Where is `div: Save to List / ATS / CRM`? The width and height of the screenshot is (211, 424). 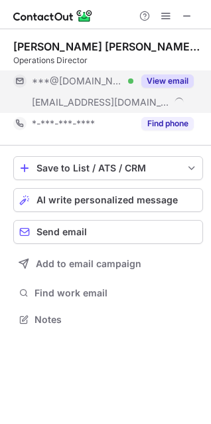 div: Save to List / ATS / CRM is located at coordinates (108, 168).